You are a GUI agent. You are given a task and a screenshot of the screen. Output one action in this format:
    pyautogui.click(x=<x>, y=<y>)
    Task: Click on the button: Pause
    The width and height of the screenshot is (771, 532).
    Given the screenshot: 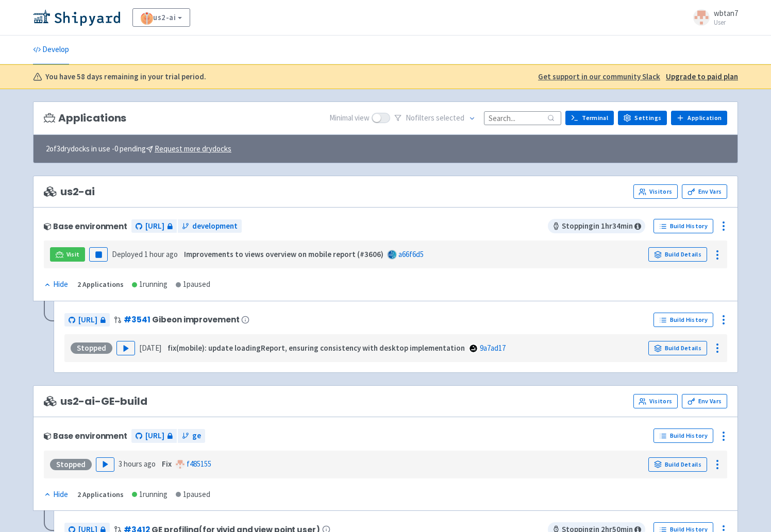 What is the action you would take?
    pyautogui.click(x=98, y=255)
    